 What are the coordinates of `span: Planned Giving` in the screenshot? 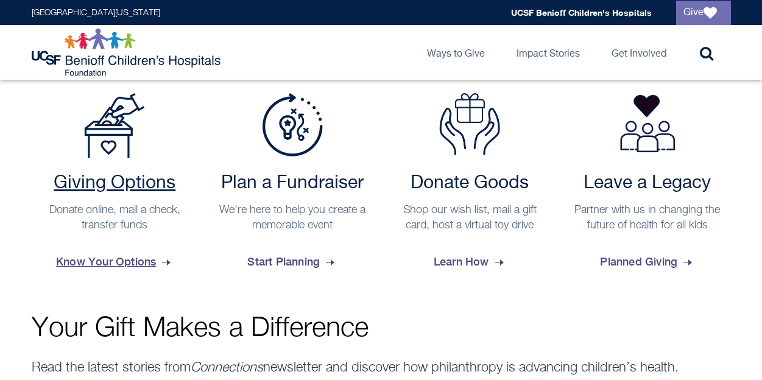 It's located at (647, 262).